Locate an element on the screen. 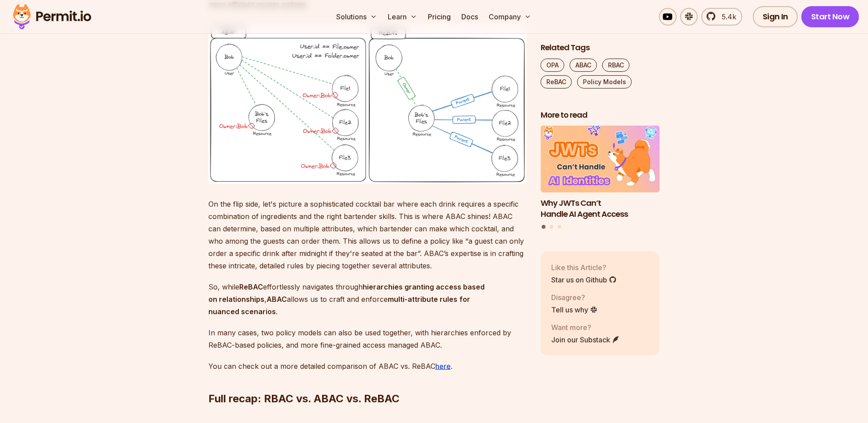 The image size is (868, 423). a: here is located at coordinates (443, 366).